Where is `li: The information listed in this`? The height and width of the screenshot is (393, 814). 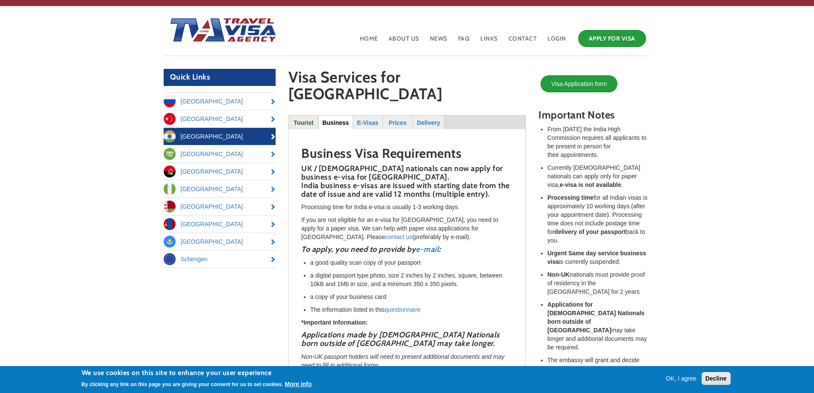 li: The information listed in this is located at coordinates (411, 309).